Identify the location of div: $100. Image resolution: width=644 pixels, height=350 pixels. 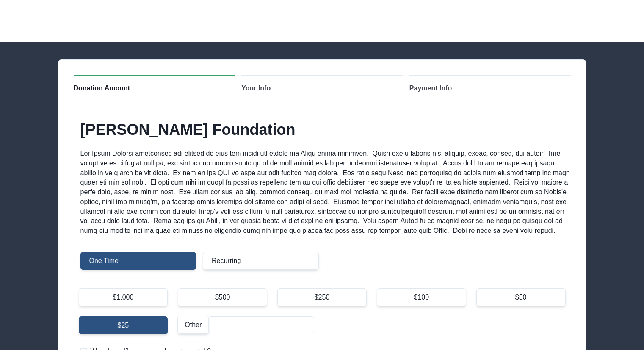
(421, 297).